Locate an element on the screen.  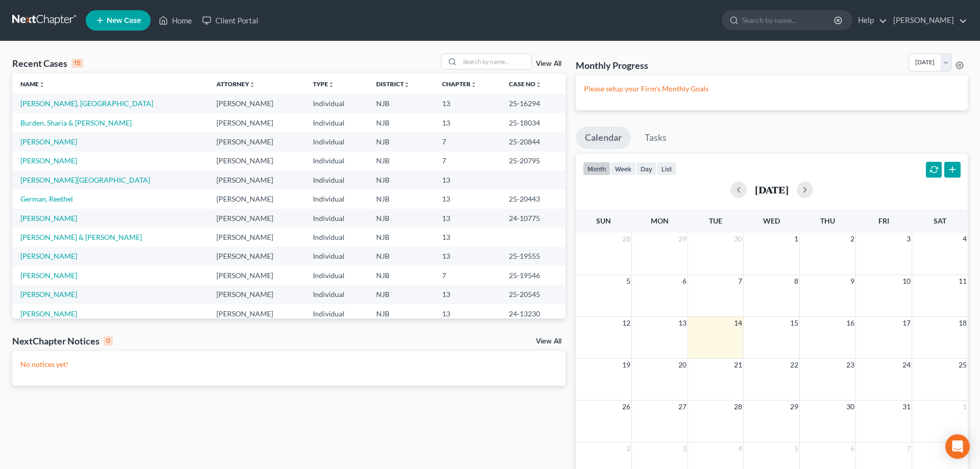
span: 10 is located at coordinates (907, 281).